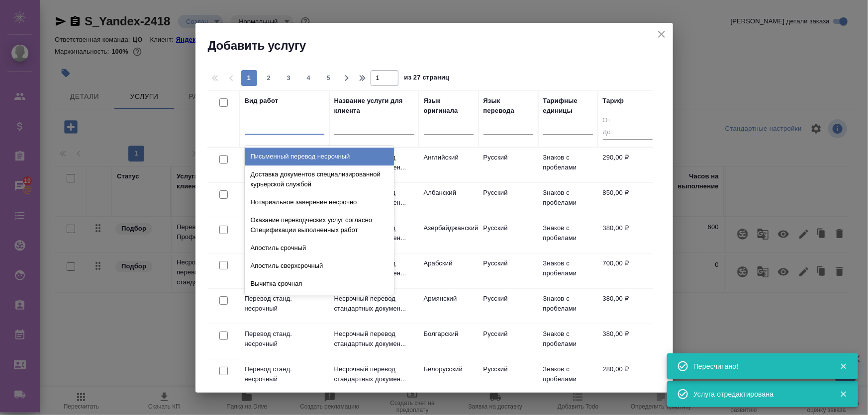  I want to click on div: Нотариальное заверение несрочно, so click(319, 202).